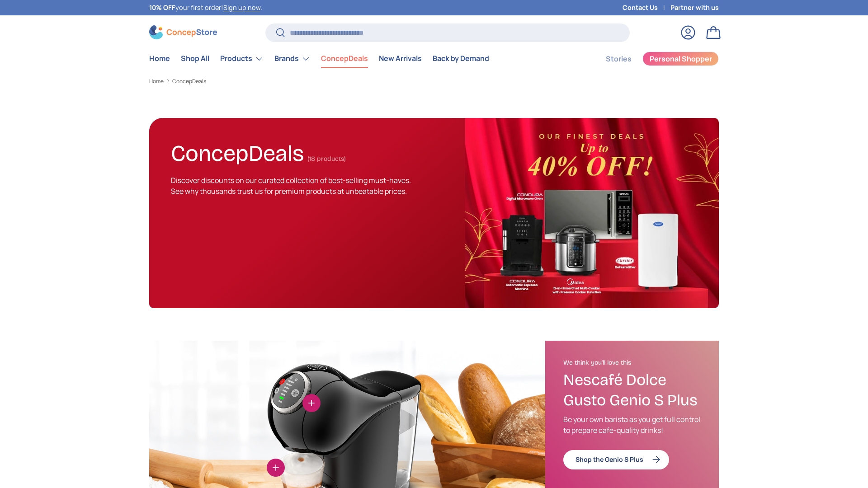 The height and width of the screenshot is (488, 868). Describe the element at coordinates (647, 8) in the screenshot. I see `a: Contact Us` at that location.